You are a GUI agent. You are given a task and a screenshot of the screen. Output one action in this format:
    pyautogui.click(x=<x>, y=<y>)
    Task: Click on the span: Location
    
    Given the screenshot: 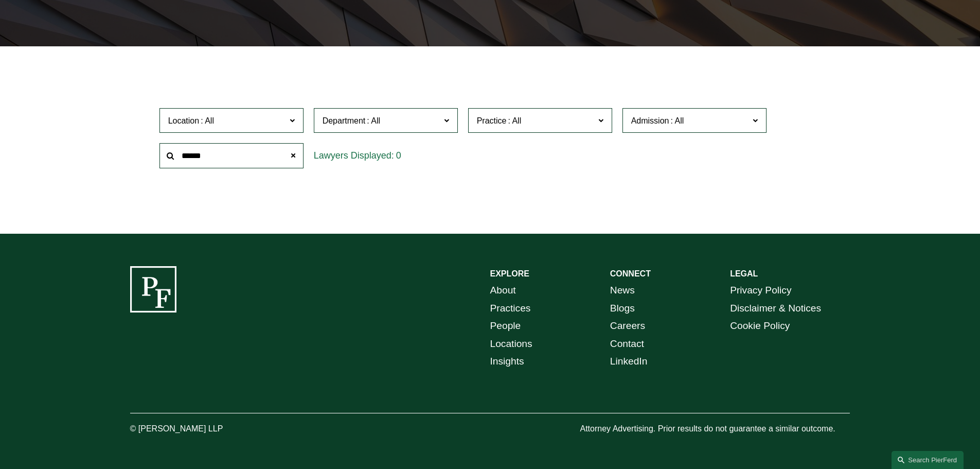 What is the action you would take?
    pyautogui.click(x=184, y=121)
    